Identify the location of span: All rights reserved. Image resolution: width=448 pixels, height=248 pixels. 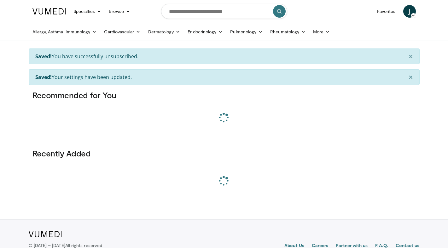
(84, 246).